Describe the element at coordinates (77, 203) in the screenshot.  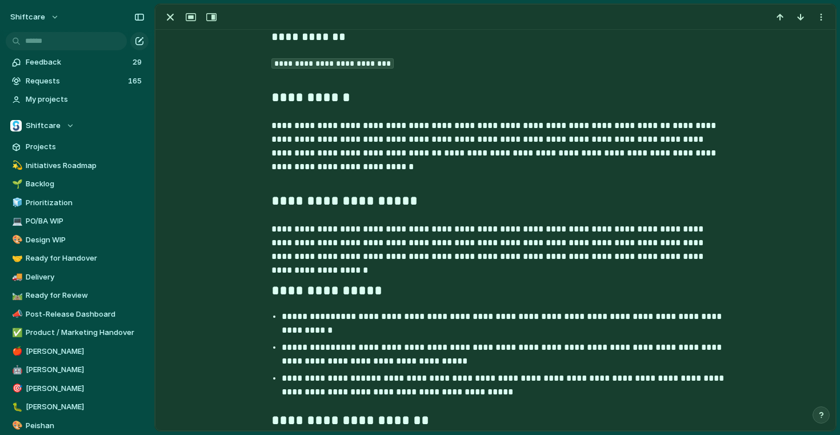
I see `div: 🧊Prioritization` at that location.